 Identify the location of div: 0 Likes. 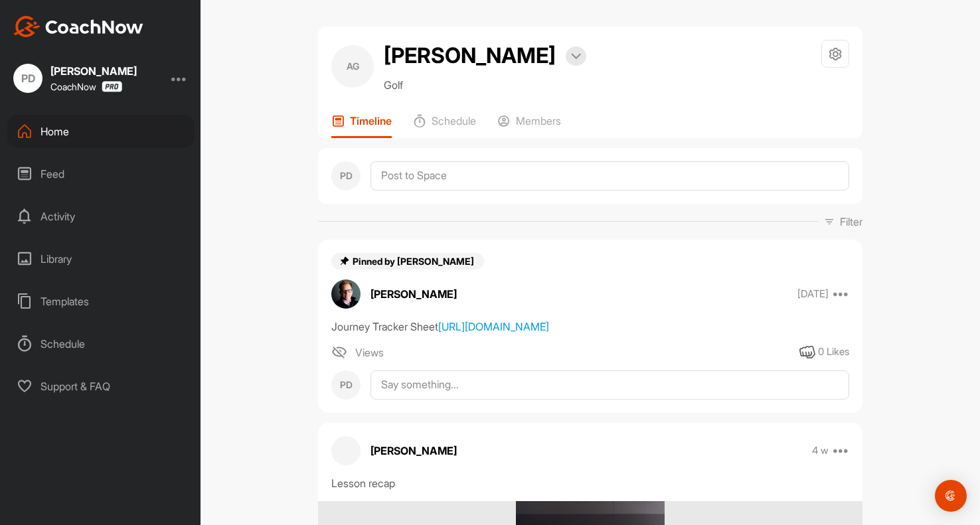
(833, 352).